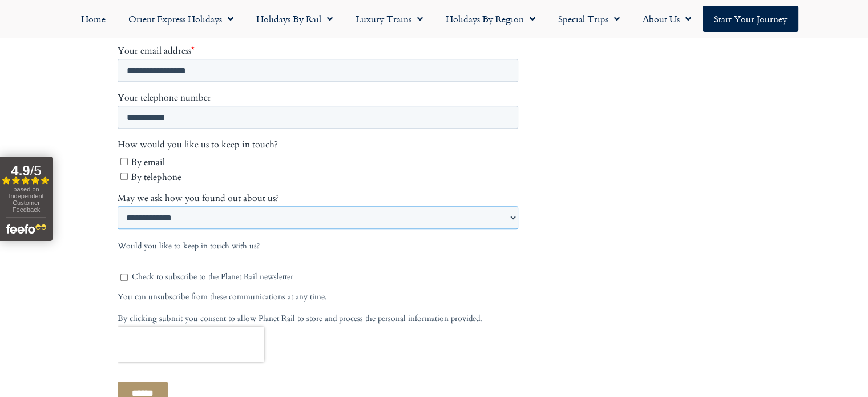 Image resolution: width=868 pixels, height=397 pixels. What do you see at coordinates (666, 19) in the screenshot?
I see `a: About Us` at bounding box center [666, 19].